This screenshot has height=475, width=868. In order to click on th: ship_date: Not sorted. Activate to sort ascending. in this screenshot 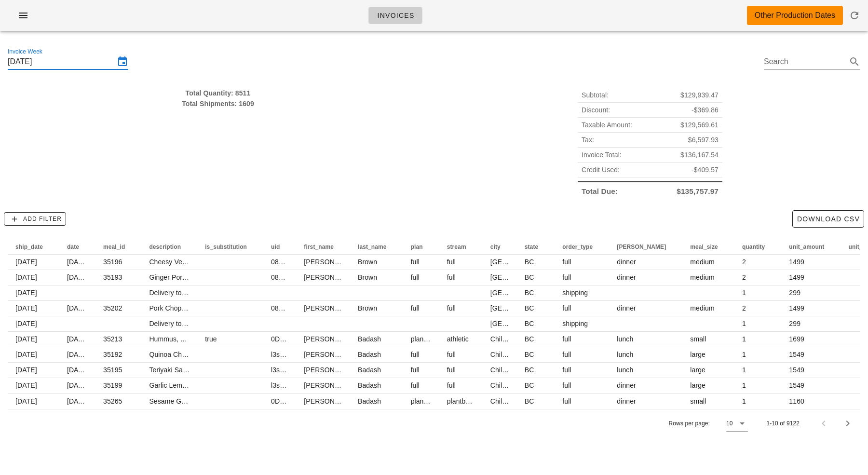, I will do `click(33, 247)`.